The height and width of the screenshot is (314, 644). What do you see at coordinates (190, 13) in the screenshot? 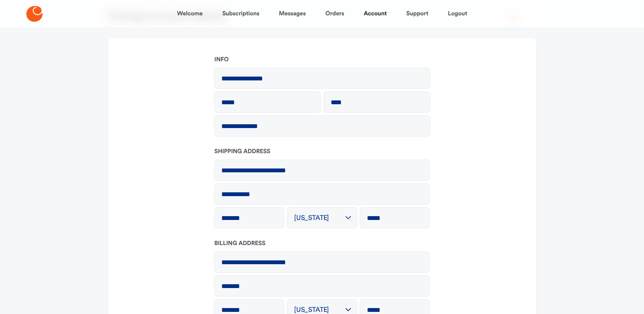
I see `a: Welcome` at bounding box center [190, 13].